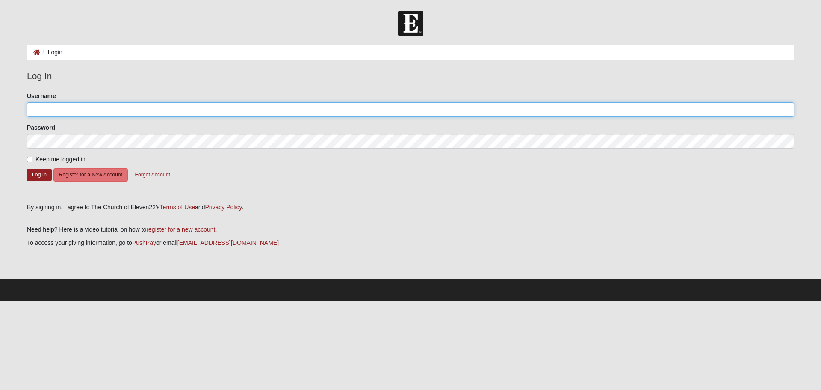  Describe the element at coordinates (60, 159) in the screenshot. I see `span: Keep me logged in` at that location.